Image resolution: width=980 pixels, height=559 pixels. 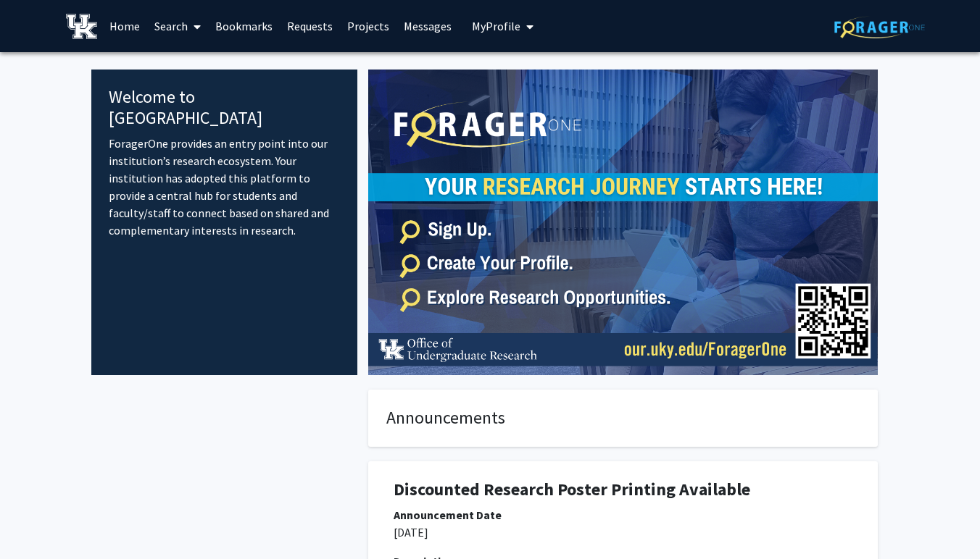 What do you see at coordinates (496, 26) in the screenshot?
I see `span: My Profile` at bounding box center [496, 26].